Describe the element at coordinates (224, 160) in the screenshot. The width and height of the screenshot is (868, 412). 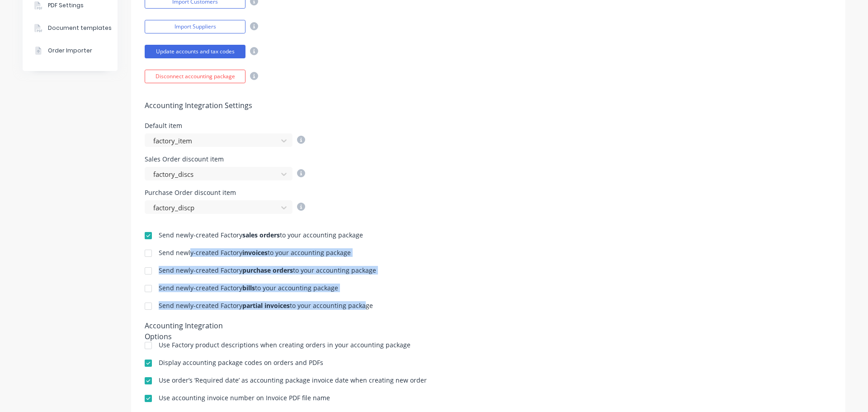
I see `div: Sales Order discount item` at that location.